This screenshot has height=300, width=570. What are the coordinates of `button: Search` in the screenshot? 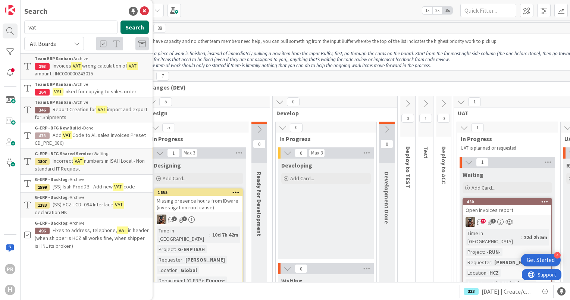 It's located at (135, 27).